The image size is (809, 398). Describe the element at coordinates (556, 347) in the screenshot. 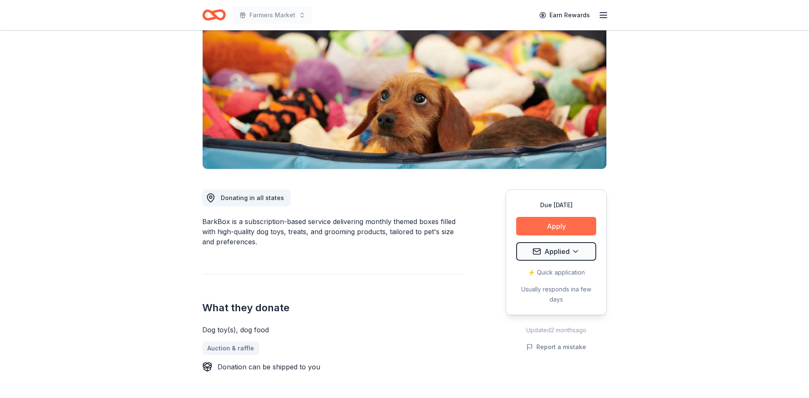

I see `button: Report a mistake` at that location.